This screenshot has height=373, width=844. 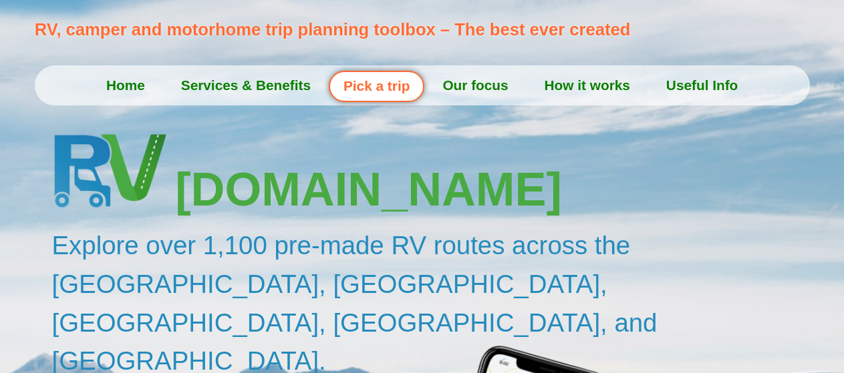 I want to click on a: Services & Benefits, so click(x=246, y=86).